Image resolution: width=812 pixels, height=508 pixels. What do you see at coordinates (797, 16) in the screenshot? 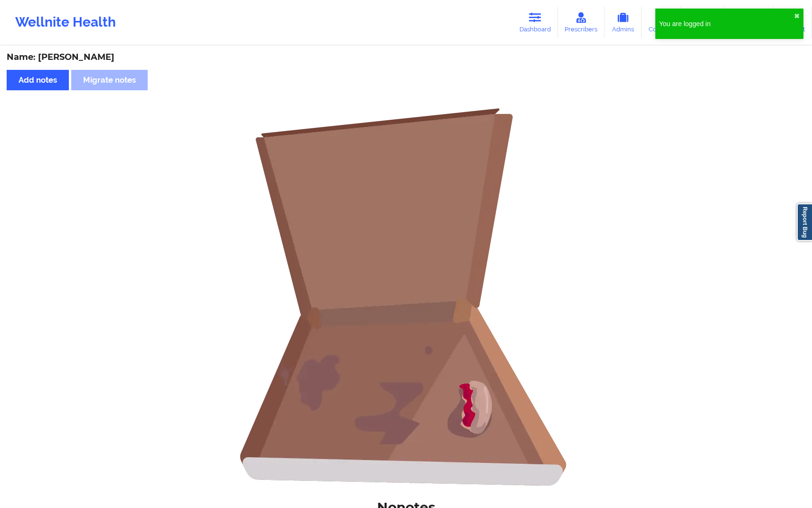
I see `button: close` at bounding box center [797, 16].